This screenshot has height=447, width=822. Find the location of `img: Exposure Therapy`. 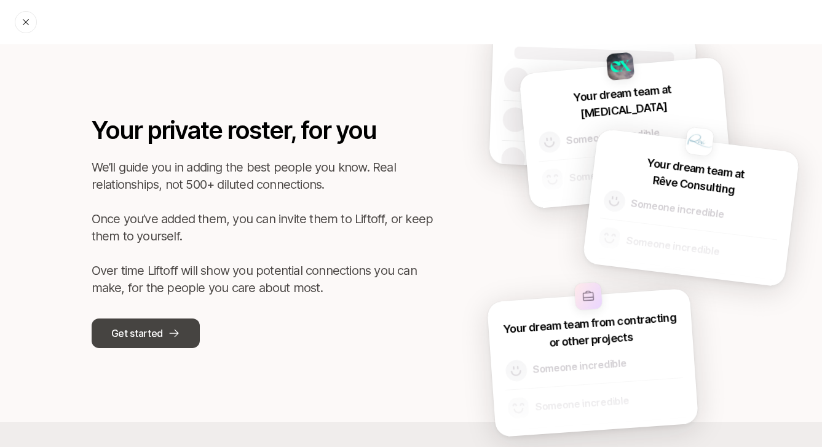

img: Exposure Therapy is located at coordinates (620, 66).